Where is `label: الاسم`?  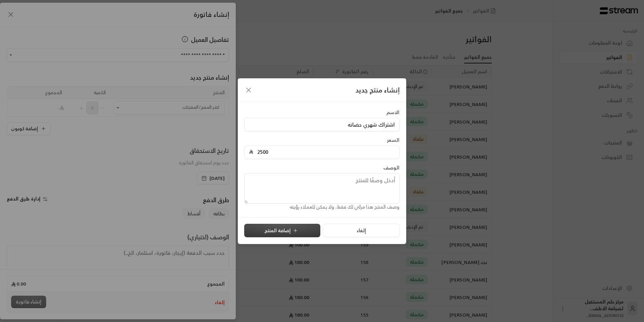
label: الاسم is located at coordinates (393, 112).